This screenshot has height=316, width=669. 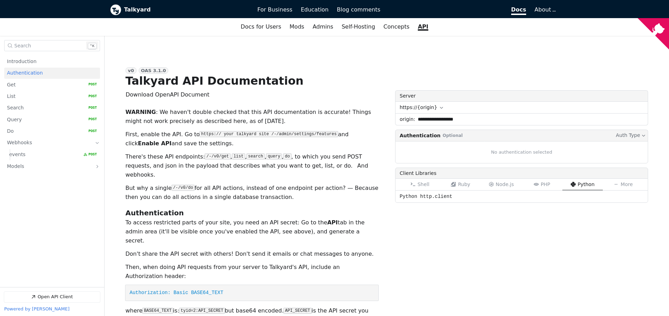 I want to click on b: Talkyard, so click(x=186, y=10).